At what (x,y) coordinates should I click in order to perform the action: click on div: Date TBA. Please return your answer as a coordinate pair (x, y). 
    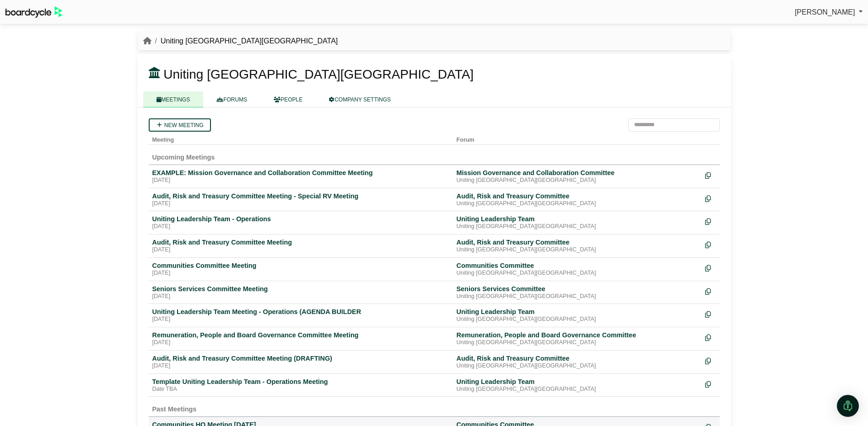
    Looking at the image, I should click on (301, 389).